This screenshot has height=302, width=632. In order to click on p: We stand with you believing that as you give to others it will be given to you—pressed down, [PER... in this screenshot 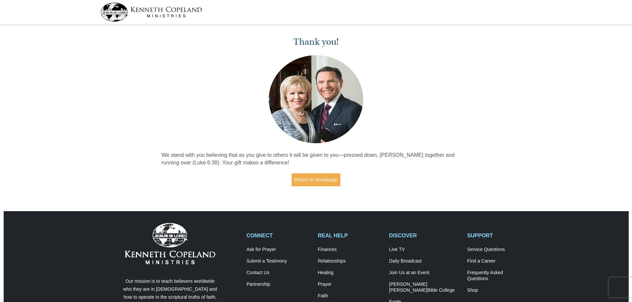, I will do `click(316, 159)`.